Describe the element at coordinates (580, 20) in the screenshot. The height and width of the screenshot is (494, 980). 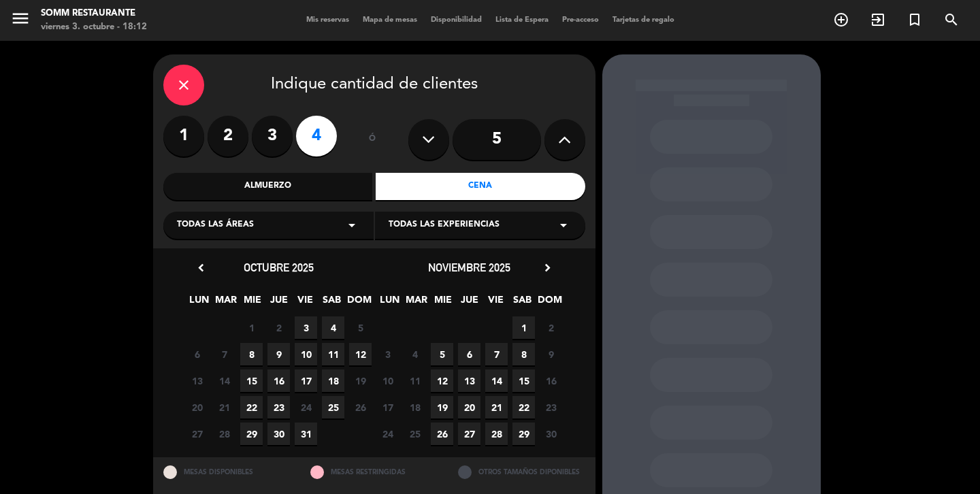
I see `span: Pre-acceso` at that location.